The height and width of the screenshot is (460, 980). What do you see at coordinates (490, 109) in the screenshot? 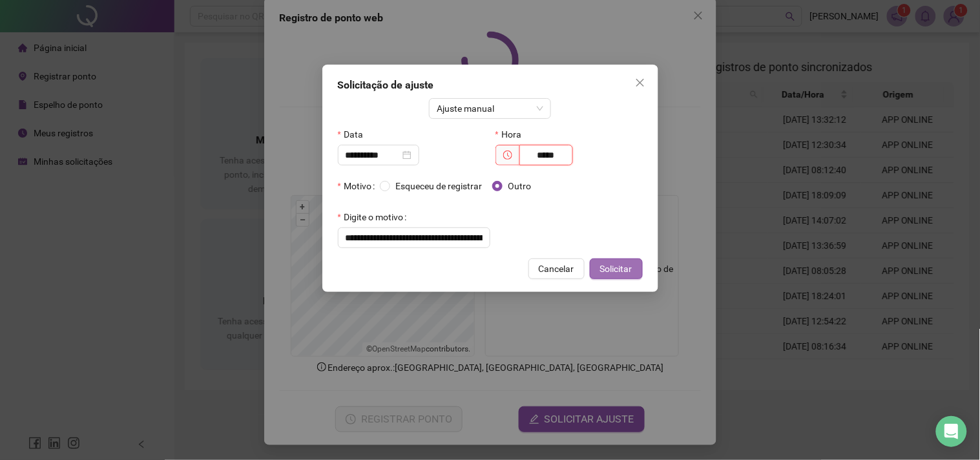
I see `span: Ajuste manual` at bounding box center [490, 109].